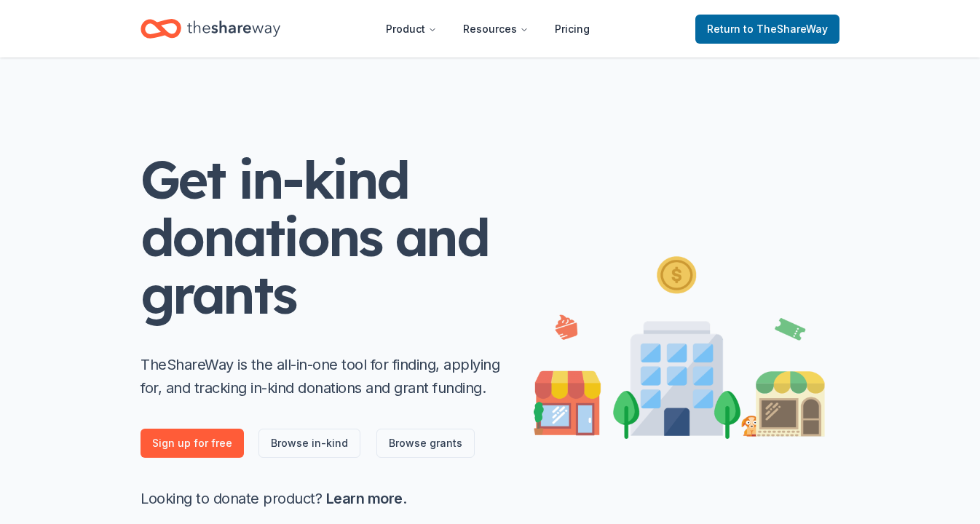 The image size is (980, 524). Describe the element at coordinates (679, 344) in the screenshot. I see `img: Illustration for landing page` at that location.